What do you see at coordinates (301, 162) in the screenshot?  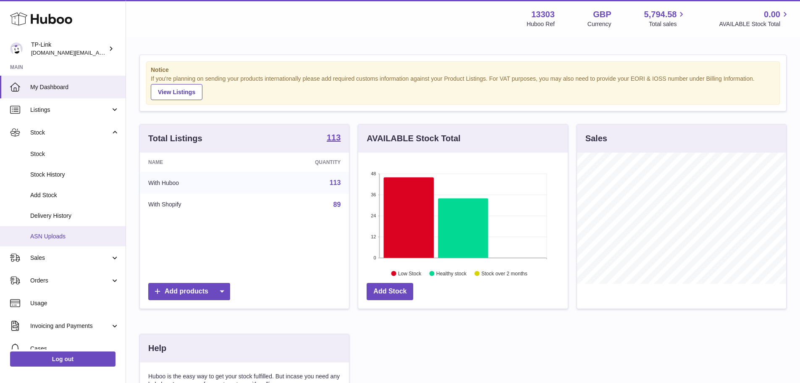 I see `th: Quantity` at bounding box center [301, 162].